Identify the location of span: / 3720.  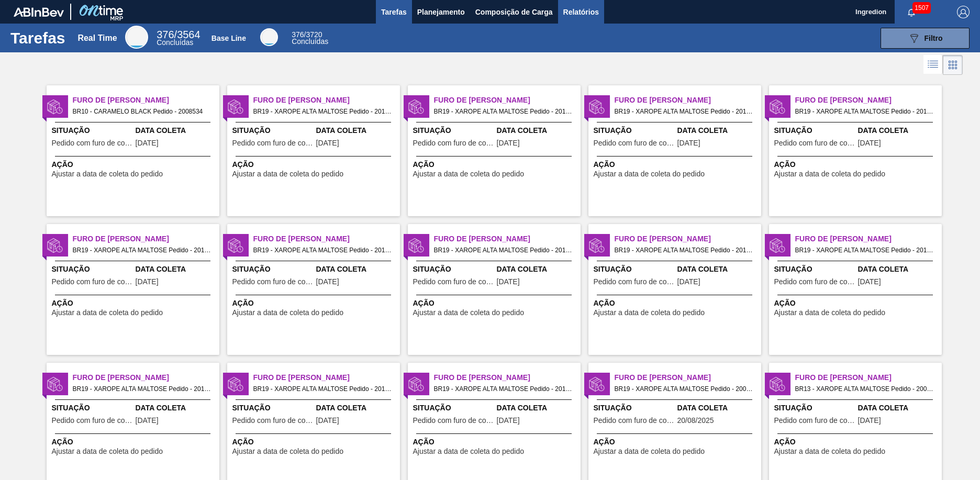
(307, 35).